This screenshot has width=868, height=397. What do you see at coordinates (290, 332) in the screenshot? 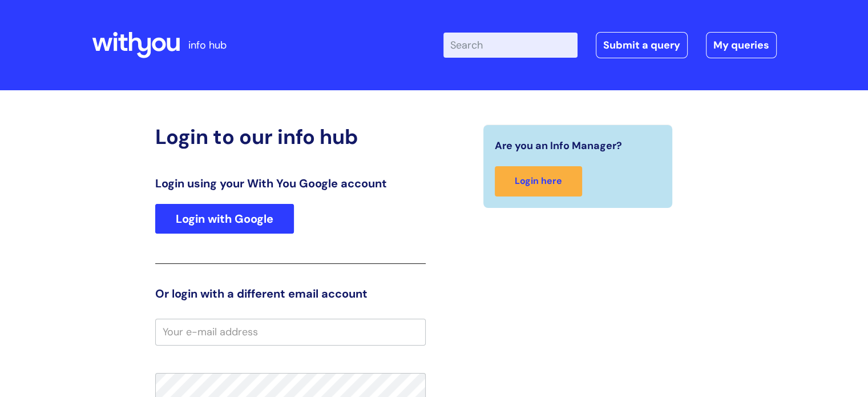
I see `input: Your e-mail address` at bounding box center [290, 332].